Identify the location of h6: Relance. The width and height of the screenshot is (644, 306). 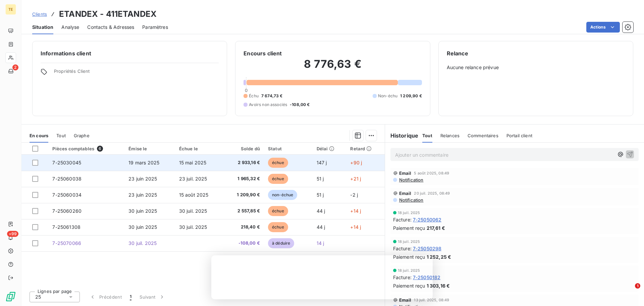
(536, 53).